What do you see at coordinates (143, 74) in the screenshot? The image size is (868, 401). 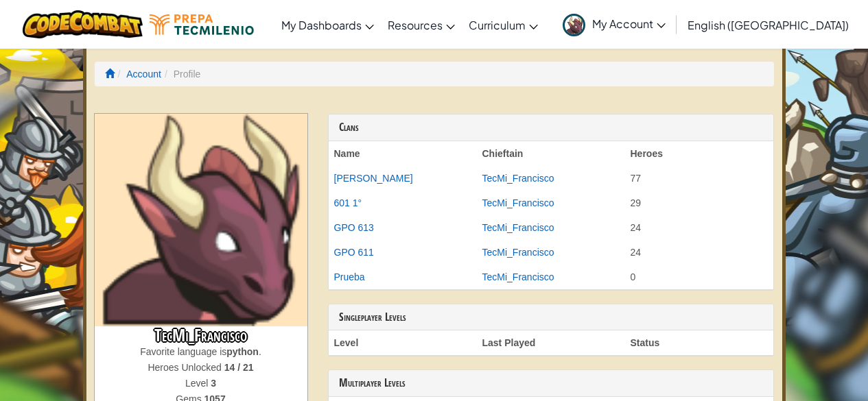 I see `a: Account` at bounding box center [143, 74].